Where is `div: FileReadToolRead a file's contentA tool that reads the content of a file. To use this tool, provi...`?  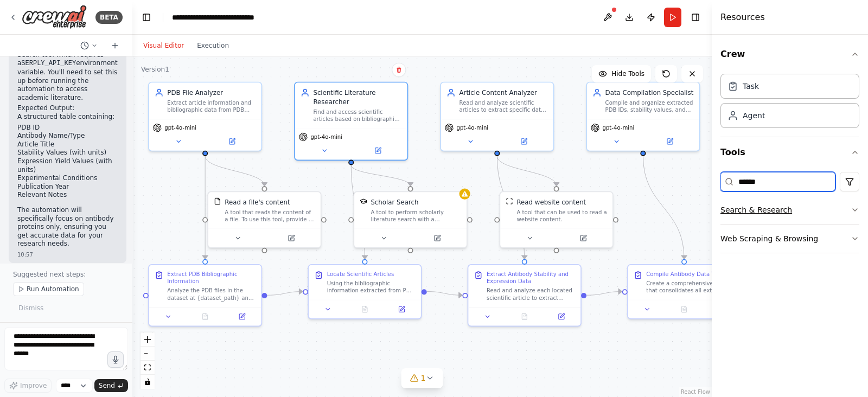 div: FileReadToolRead a file's contentA tool that reads the content of a file. To use this tool, provi... is located at coordinates (264, 219).